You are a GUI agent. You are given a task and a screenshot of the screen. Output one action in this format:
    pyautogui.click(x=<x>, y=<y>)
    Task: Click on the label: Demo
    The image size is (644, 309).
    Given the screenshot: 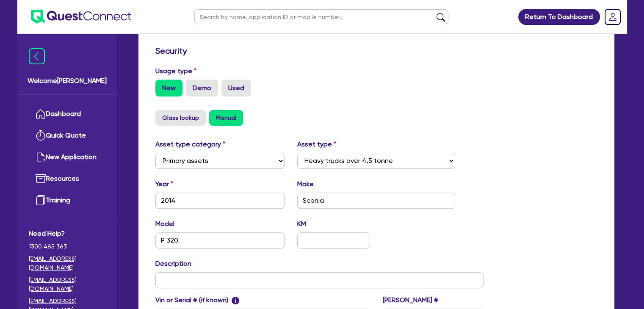 What is the action you would take?
    pyautogui.click(x=202, y=88)
    